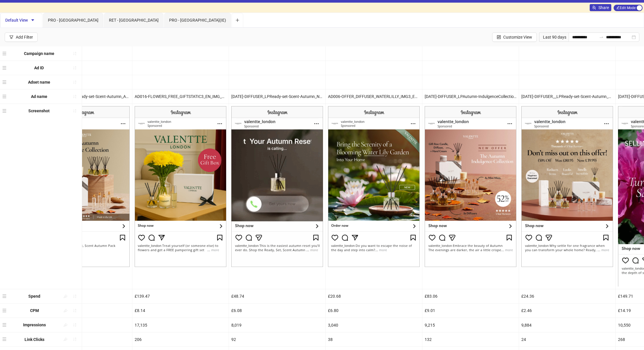 This screenshot has width=644, height=350. What do you see at coordinates (567, 340) in the screenshot?
I see `div: 24` at bounding box center [567, 340].